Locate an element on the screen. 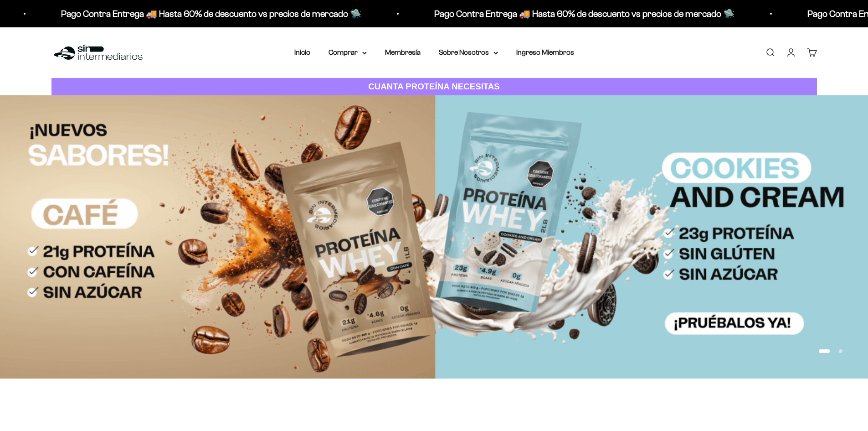 This screenshot has width=868, height=431. strong: CUANTA PROTEÍNA NECESITAS is located at coordinates (434, 86).